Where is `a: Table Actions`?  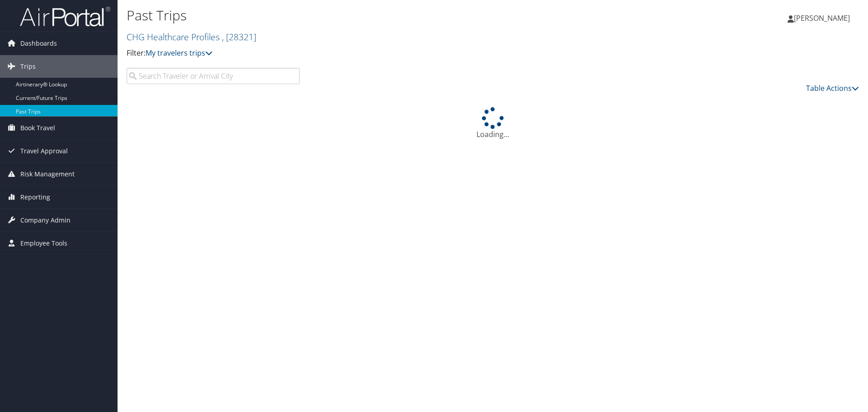
a: Table Actions is located at coordinates (833, 88).